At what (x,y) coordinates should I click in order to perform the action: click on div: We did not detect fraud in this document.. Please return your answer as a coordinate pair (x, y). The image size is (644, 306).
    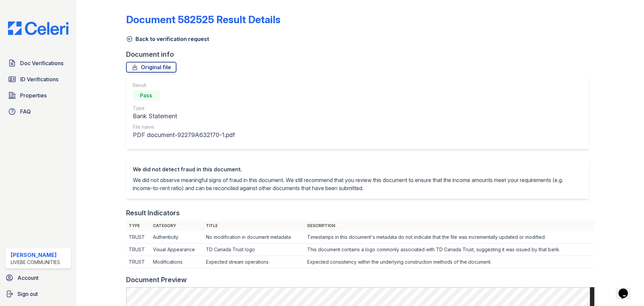
    Looking at the image, I should click on (358, 169).